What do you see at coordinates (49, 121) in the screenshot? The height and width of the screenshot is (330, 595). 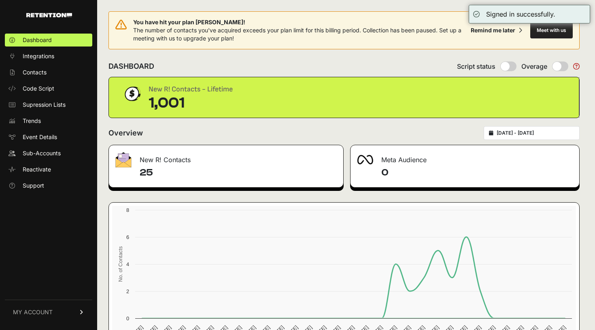 I see `a: Trends` at bounding box center [49, 121].